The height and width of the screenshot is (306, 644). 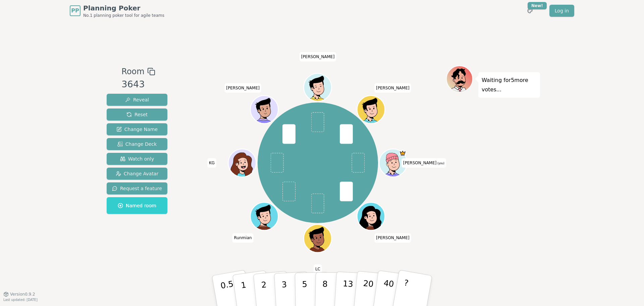 What do you see at coordinates (137, 205) in the screenshot?
I see `span: Named room` at bounding box center [137, 205].